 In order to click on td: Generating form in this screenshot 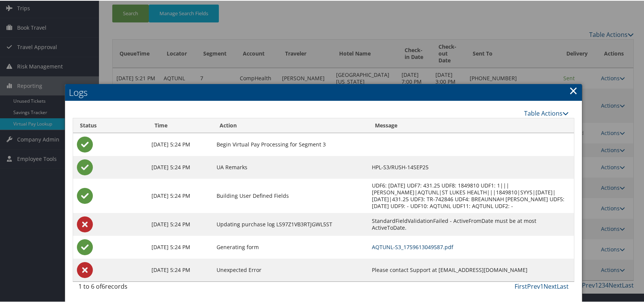, I will do `click(290, 246)`.